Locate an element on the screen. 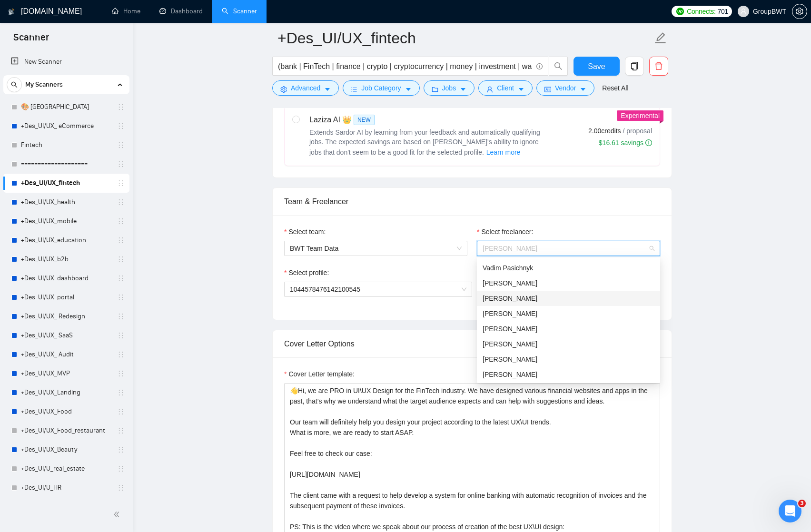 The height and width of the screenshot is (532, 811). div: Sofiia Katalandze is located at coordinates (569, 299).